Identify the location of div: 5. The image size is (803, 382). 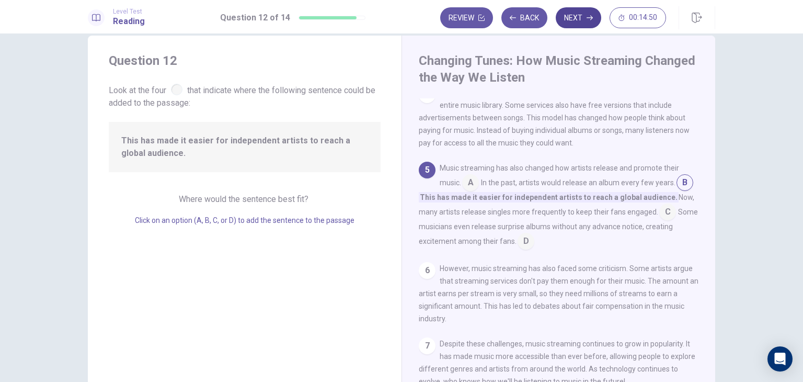
(427, 170).